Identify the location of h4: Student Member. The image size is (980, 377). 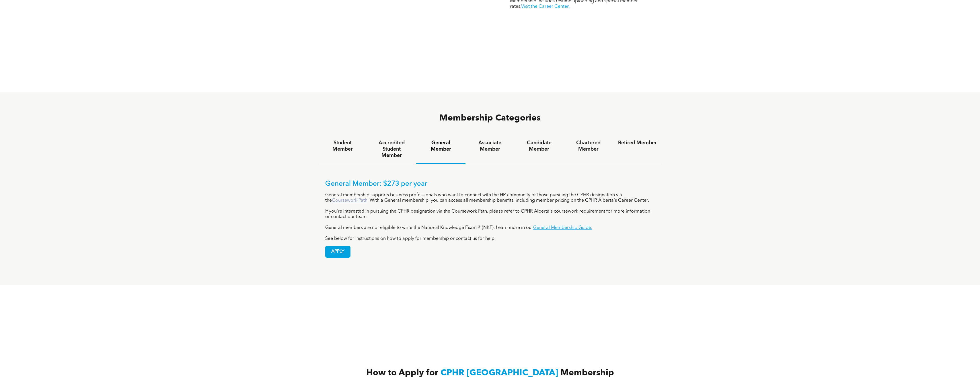
(342, 146).